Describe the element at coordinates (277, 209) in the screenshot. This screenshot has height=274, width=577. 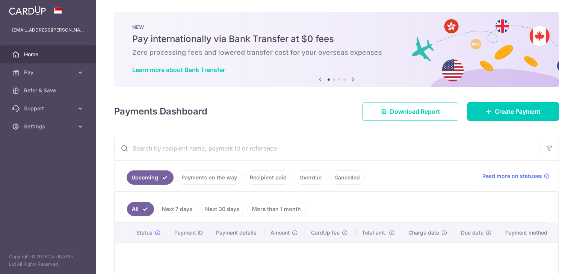
I see `a: More than 1 month` at that location.